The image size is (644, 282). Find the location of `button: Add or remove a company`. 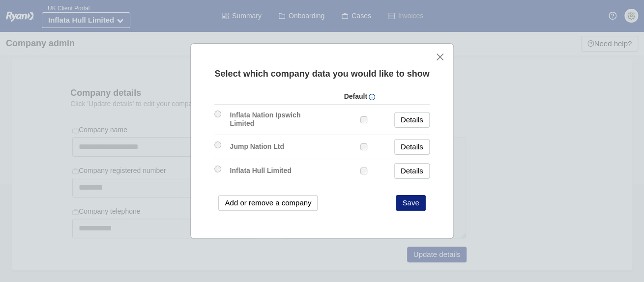

button: Add or remove a company is located at coordinates (268, 203).